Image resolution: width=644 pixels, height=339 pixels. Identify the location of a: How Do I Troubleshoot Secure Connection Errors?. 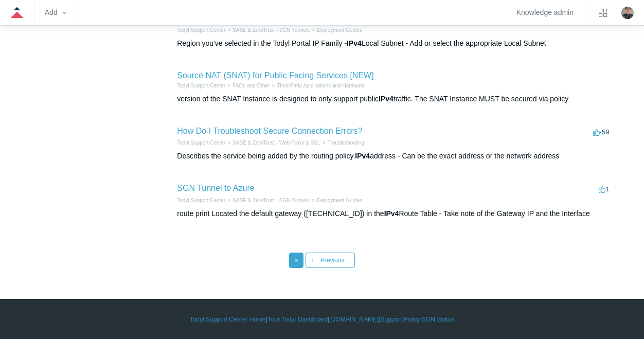
(269, 130).